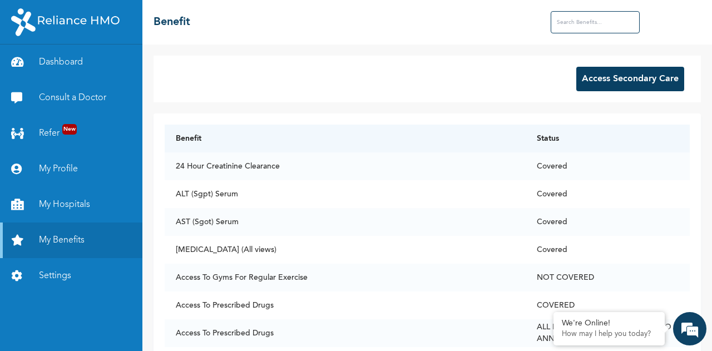  Describe the element at coordinates (345, 166) in the screenshot. I see `td: 24 Hour Creatinine Clearance` at that location.